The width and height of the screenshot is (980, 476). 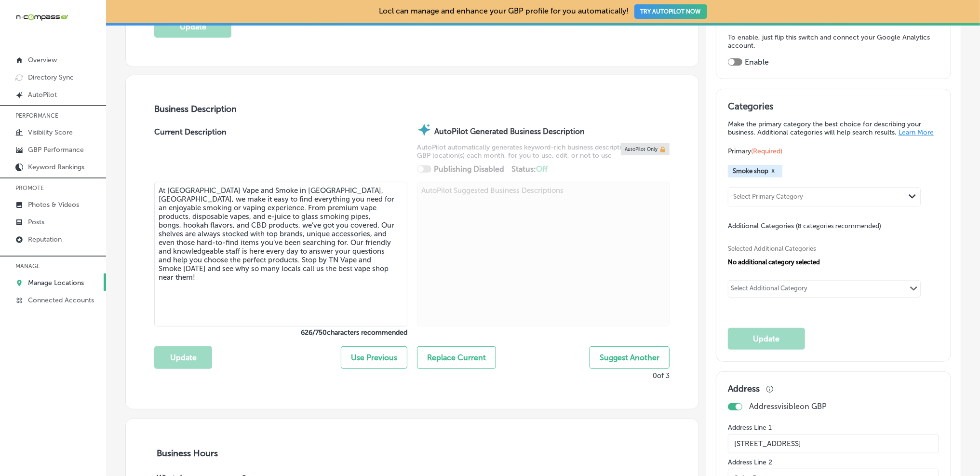 What do you see at coordinates (804, 225) in the screenshot?
I see `span: Additional Categories` at bounding box center [804, 225].